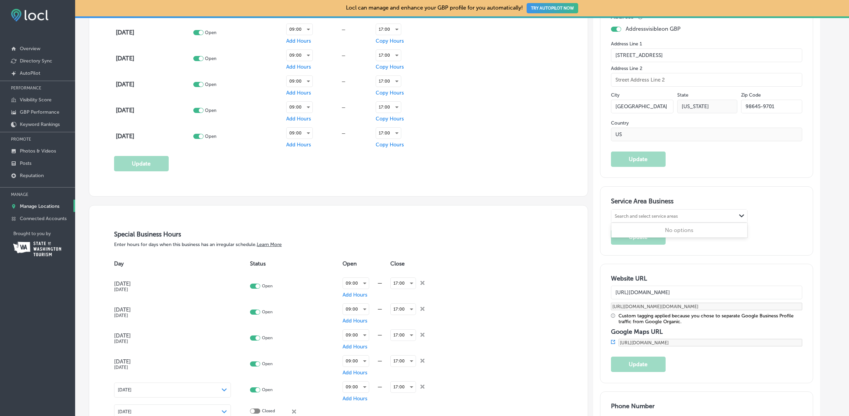  What do you see at coordinates (751, 95) in the screenshot?
I see `label: Zip Code` at bounding box center [751, 95].